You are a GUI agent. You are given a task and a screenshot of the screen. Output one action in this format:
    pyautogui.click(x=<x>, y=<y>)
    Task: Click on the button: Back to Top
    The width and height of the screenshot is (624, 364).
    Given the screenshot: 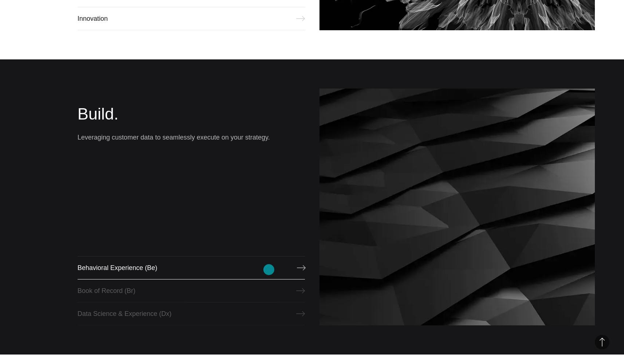 What is the action you would take?
    pyautogui.click(x=602, y=342)
    